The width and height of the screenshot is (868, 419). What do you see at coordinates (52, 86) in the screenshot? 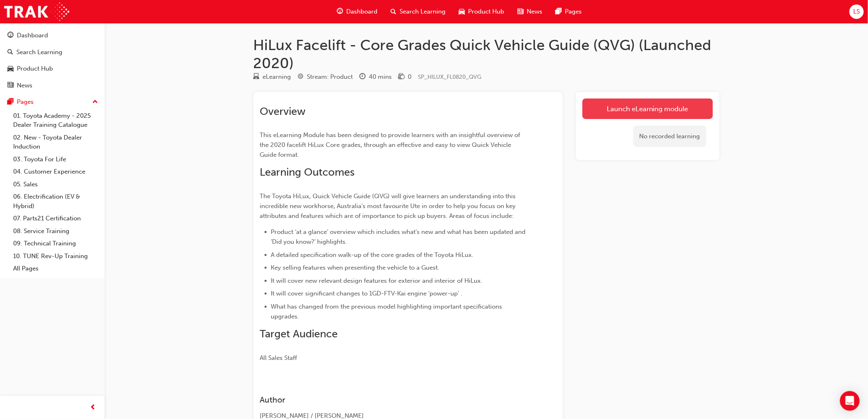
I see `a: News` at bounding box center [52, 86].